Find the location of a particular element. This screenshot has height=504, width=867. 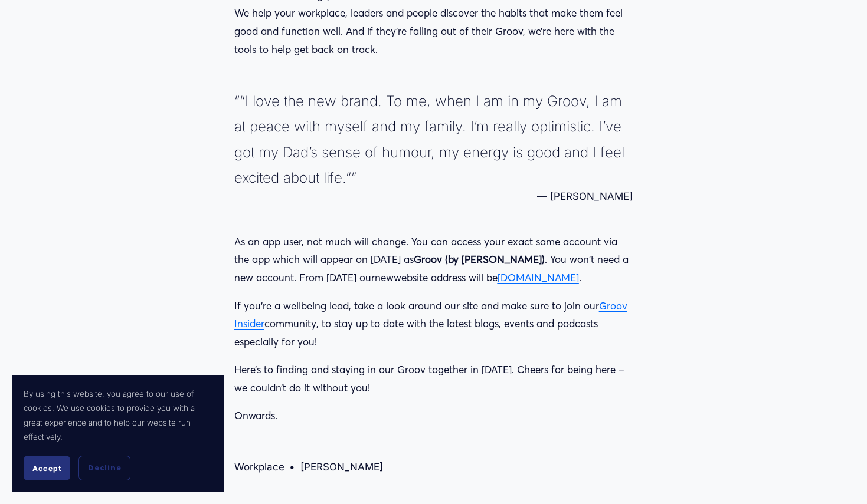

section: Cookie banner is located at coordinates (118, 433).